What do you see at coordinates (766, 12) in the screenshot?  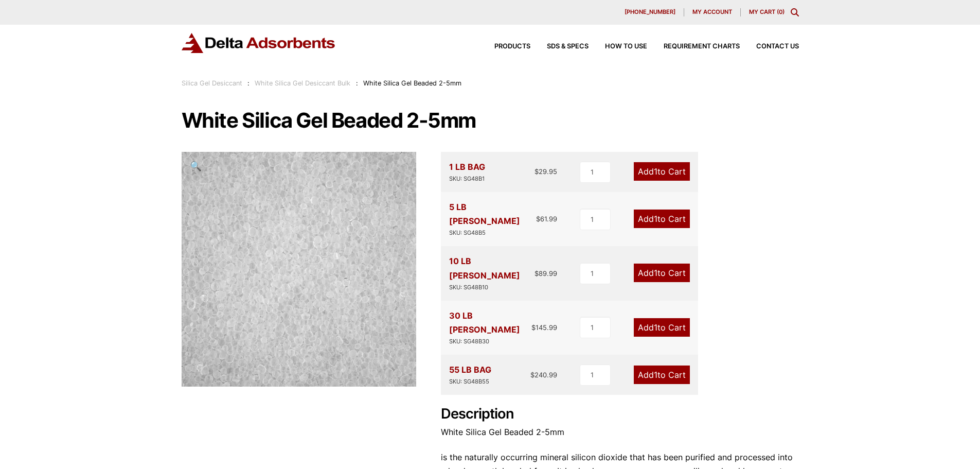 I see `a: My Cart (0)` at bounding box center [766, 12].